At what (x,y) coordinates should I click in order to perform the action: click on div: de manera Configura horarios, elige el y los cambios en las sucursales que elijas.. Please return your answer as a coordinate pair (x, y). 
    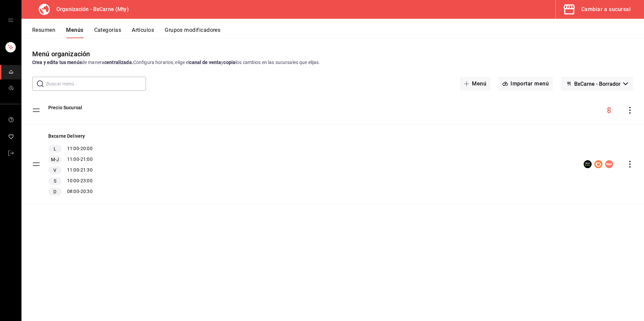
    Looking at the image, I should click on (333, 62).